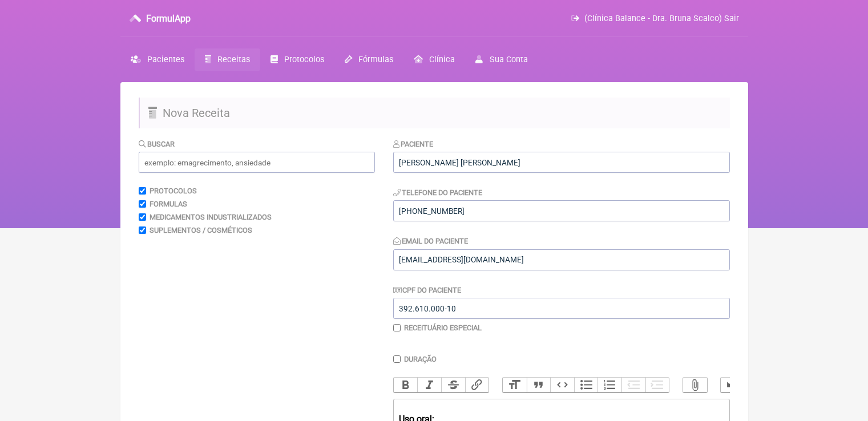 The width and height of the screenshot is (868, 421). I want to click on button: Numbers, so click(610, 385).